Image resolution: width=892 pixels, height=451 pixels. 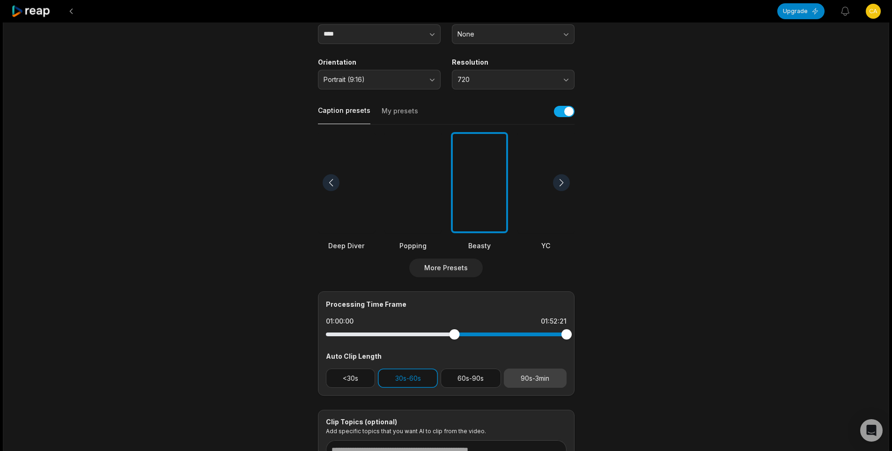 What do you see at coordinates (408, 378) in the screenshot?
I see `button: 30s-60s` at bounding box center [408, 378].